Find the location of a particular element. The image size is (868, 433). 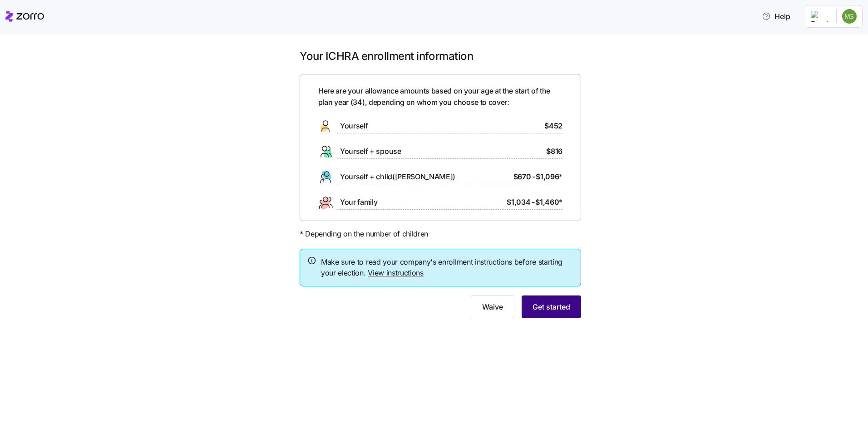

span: Waive is located at coordinates (492, 307).